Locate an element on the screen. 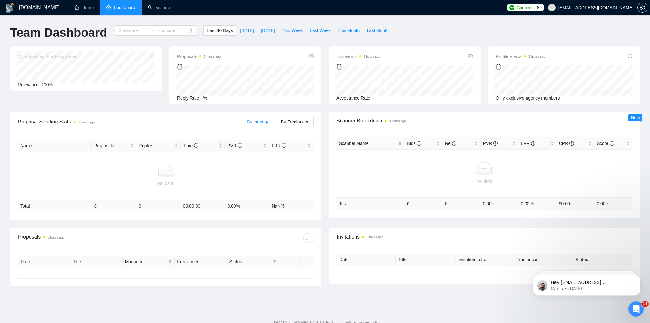  span: By manager is located at coordinates (259, 122).